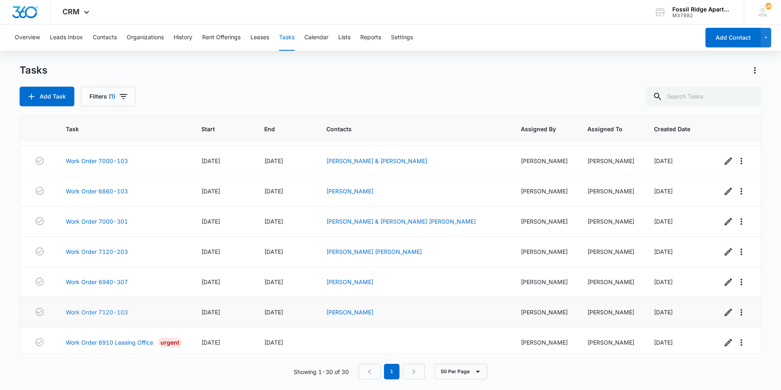 The height and width of the screenshot is (390, 781). What do you see at coordinates (27, 38) in the screenshot?
I see `button: Overview` at bounding box center [27, 38].